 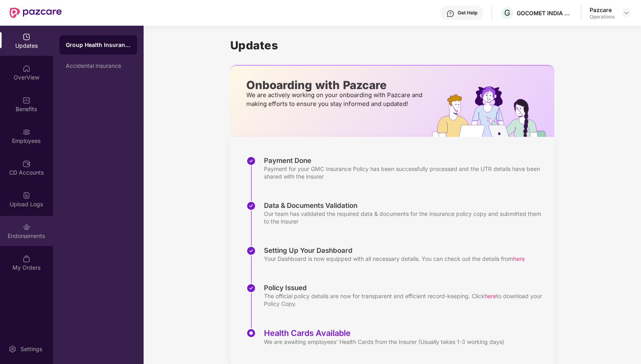 I want to click on img: svg+xml;base64,PHN2ZyBpZD0iSG9tZSIgeG1sbnM9Imh0dHA6Ly93d3cudzMub3JnLzIwMDAvc3ZnIiB3aWR0aD0iMjAiIG..., so click(x=26, y=69).